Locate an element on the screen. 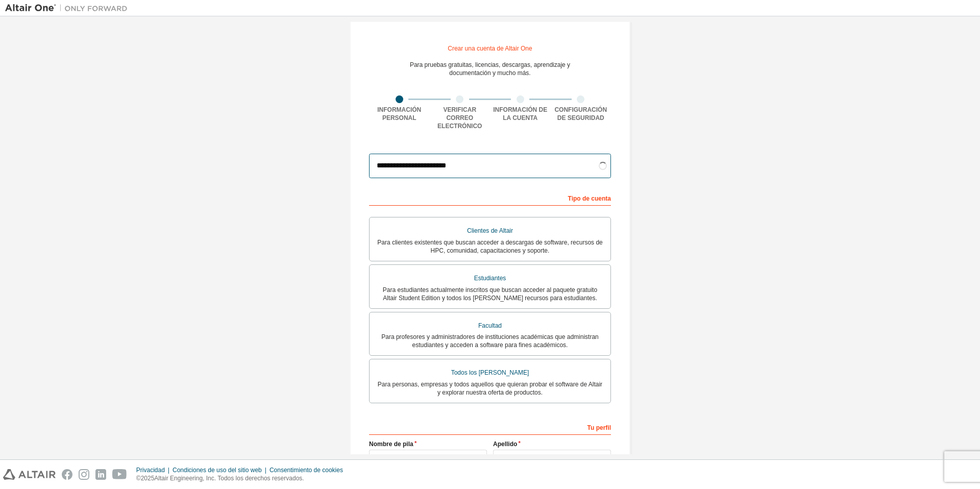 This screenshot has width=980, height=489. font: Tipo de cuenta is located at coordinates (589, 199).